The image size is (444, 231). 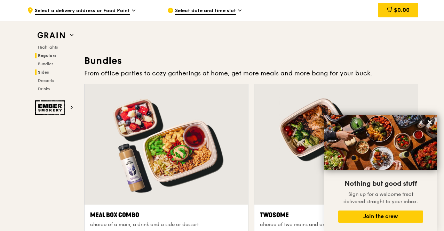 I want to click on button: Join the crew, so click(x=380, y=217).